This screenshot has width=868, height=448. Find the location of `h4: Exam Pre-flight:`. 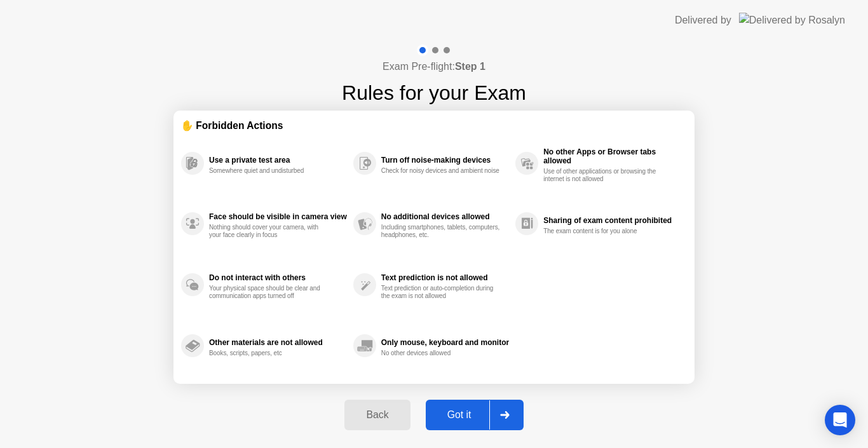

h4: Exam Pre-flight: is located at coordinates (434, 66).